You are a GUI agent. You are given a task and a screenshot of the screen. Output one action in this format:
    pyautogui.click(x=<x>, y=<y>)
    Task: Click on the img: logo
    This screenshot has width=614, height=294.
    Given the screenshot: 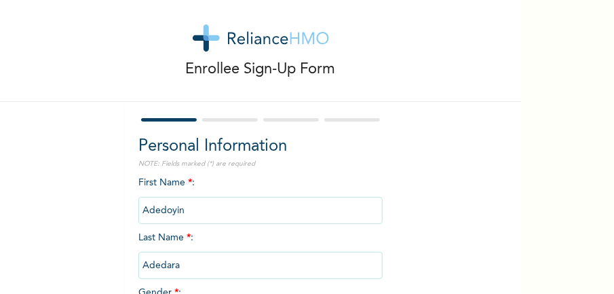 What is the action you would take?
    pyautogui.click(x=260, y=38)
    